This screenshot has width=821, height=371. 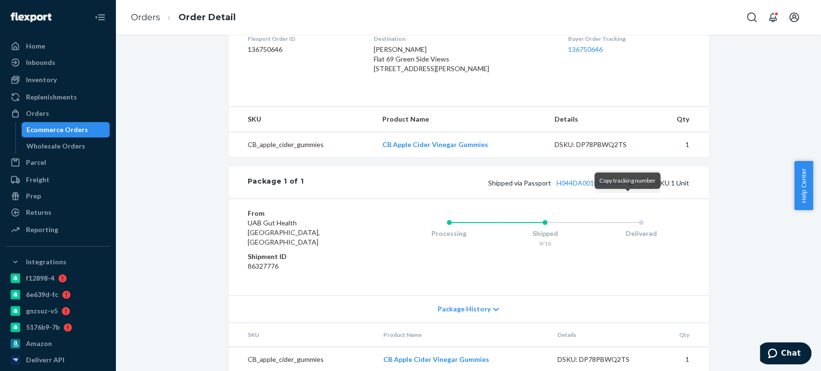 I want to click on a: 5176b9-7b, so click(x=58, y=328).